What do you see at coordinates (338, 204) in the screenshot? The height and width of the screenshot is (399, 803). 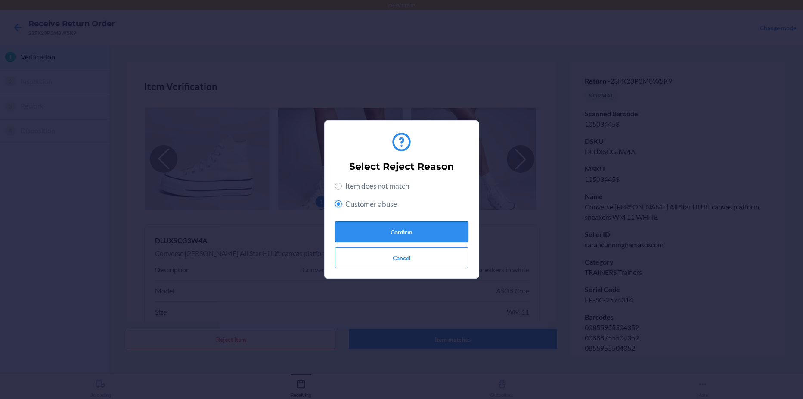 I see `input: Customer abuse` at bounding box center [338, 204].